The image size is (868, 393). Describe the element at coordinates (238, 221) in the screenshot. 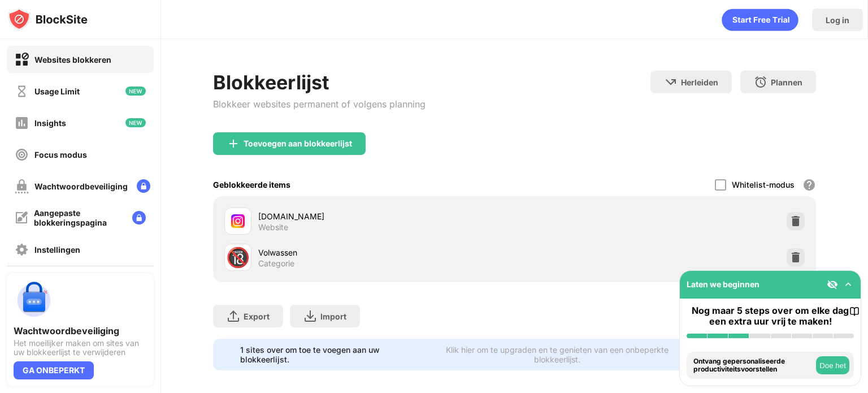

I see `img: favicons` at that location.